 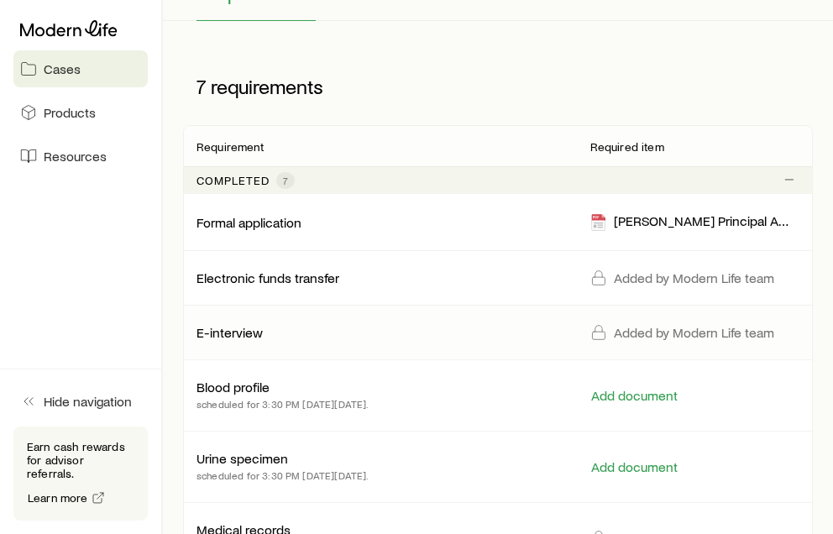 What do you see at coordinates (268, 278) in the screenshot?
I see `p: Electronic funds transfer` at bounding box center [268, 278].